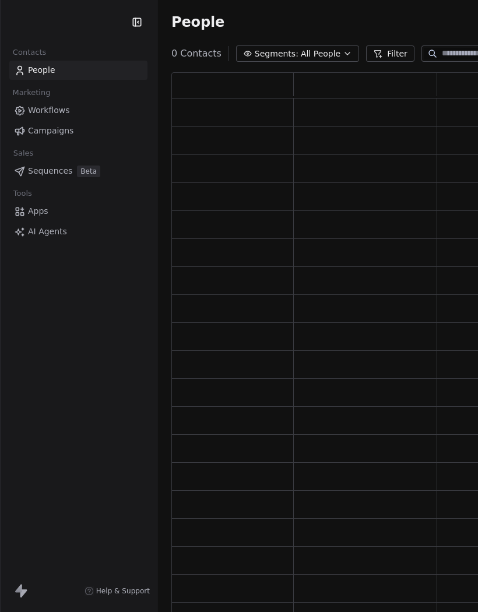  I want to click on span: Apps, so click(38, 211).